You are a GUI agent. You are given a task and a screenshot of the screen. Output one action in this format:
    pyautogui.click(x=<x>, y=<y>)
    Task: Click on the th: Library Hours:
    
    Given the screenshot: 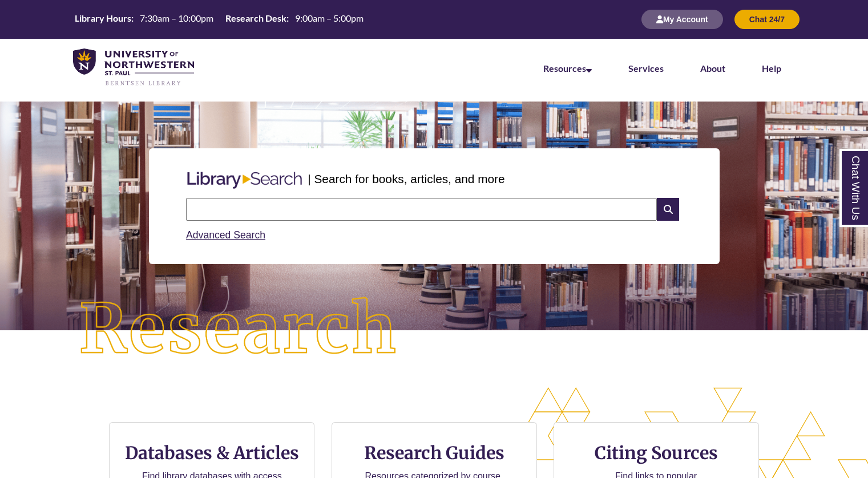 What is the action you would take?
    pyautogui.click(x=103, y=18)
    